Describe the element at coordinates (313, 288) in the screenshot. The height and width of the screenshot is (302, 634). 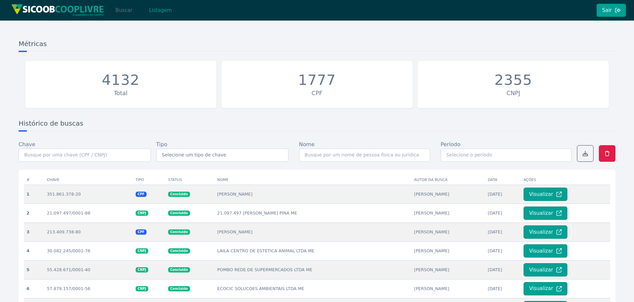
I see `td: ECOCIC SOLUCOES AMBIENTAIS LTDA ME` at that location.